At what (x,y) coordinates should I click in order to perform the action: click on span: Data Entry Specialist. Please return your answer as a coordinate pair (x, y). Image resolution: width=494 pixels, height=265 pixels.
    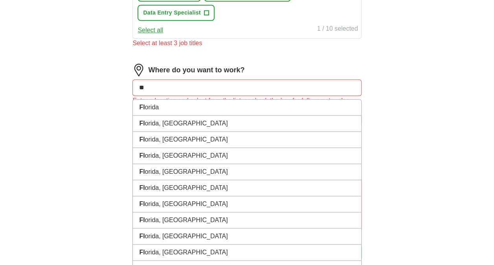
    Looking at the image, I should click on (172, 13).